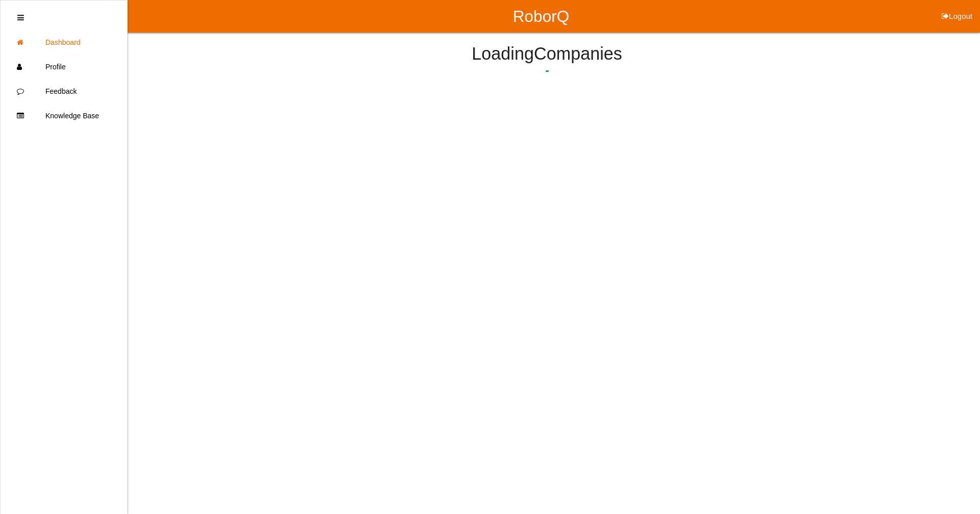 The image size is (980, 514). I want to click on a: Dashboard, so click(63, 42).